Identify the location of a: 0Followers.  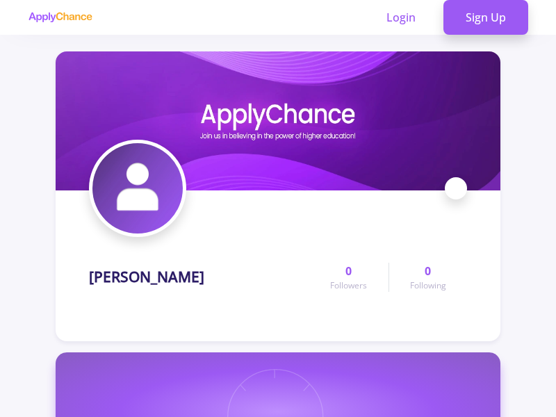
(348, 277).